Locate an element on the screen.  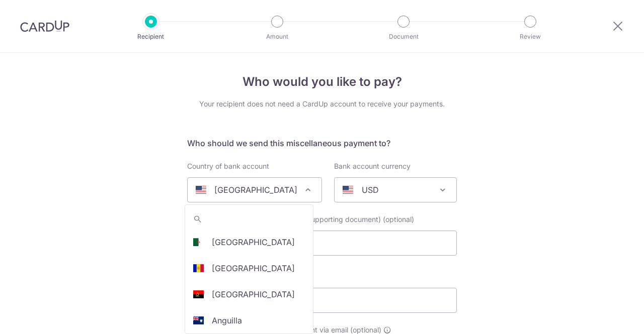
span: United States is located at coordinates (254, 190).